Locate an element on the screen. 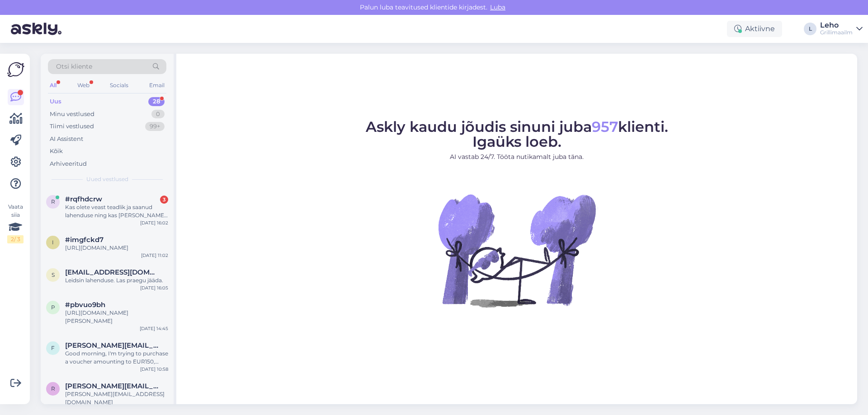 The width and height of the screenshot is (868, 415). div: Aktiivne is located at coordinates (755, 29).